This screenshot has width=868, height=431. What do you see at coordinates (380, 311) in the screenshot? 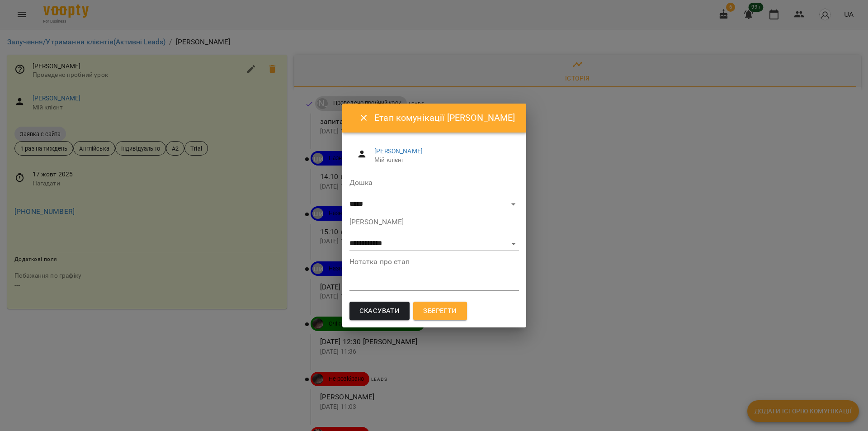
I see `button: Скасувати` at bounding box center [380, 311].